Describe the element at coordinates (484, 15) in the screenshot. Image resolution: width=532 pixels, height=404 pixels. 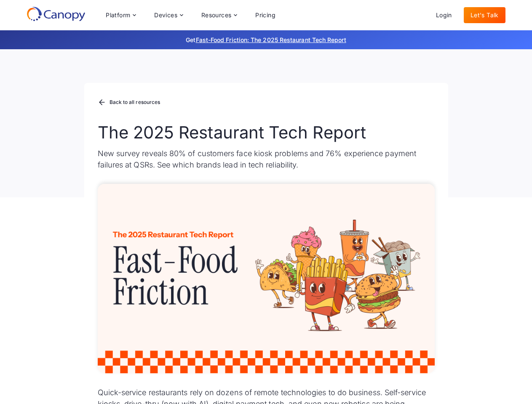
I see `a: Let's Talk` at that location.